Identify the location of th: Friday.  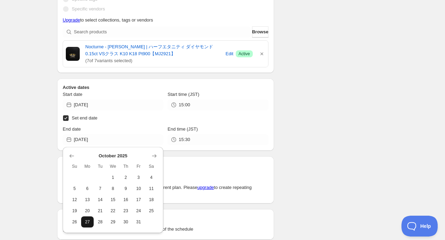
(138, 167).